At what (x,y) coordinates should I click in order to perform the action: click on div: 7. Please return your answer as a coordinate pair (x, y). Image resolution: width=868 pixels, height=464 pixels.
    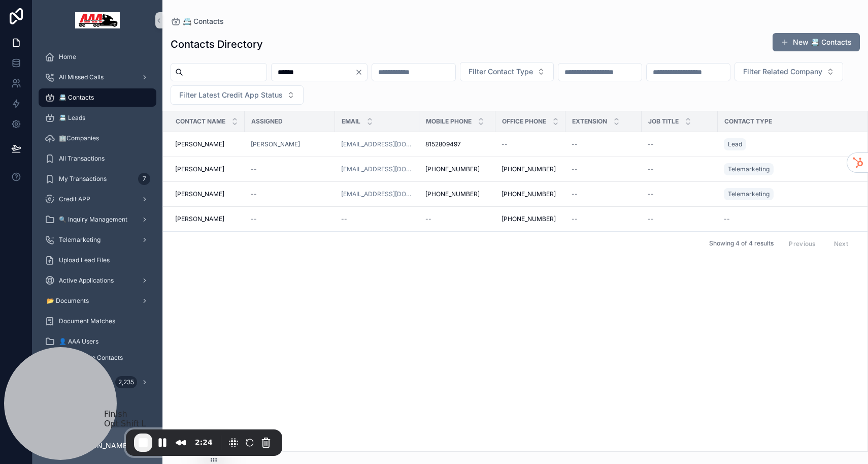
    Looking at the image, I should click on (144, 179).